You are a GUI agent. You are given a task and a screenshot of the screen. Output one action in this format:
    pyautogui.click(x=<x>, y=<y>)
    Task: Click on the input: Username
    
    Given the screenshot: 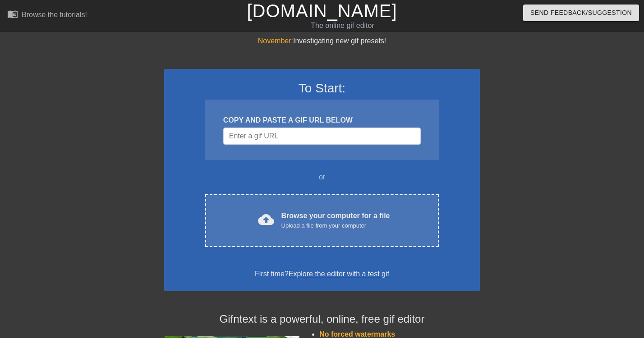 What is the action you would take?
    pyautogui.click(x=322, y=136)
    